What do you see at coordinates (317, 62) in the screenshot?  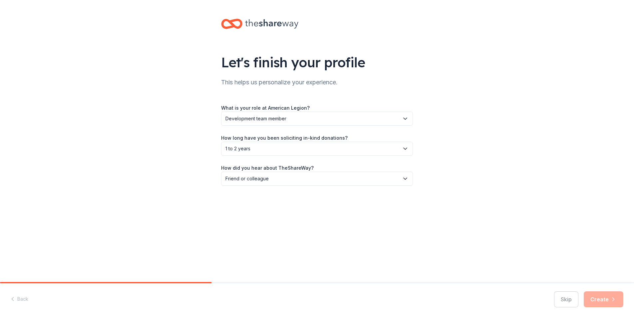 I see `div: Let's finish your profile` at bounding box center [317, 62].